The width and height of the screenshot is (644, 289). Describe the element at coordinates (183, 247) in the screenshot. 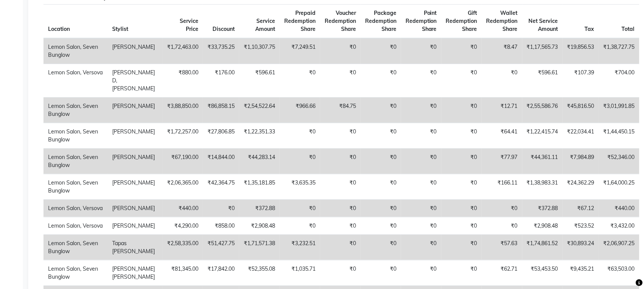

I see `td: ₹2,58,335.00` at that location.